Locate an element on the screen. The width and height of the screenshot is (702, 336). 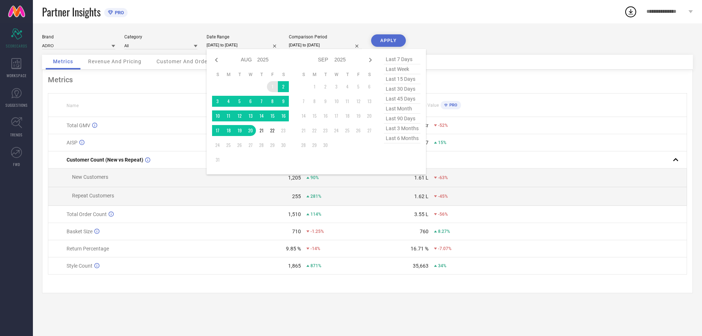
td: Fri Aug 15 2025 is located at coordinates (272, 116).